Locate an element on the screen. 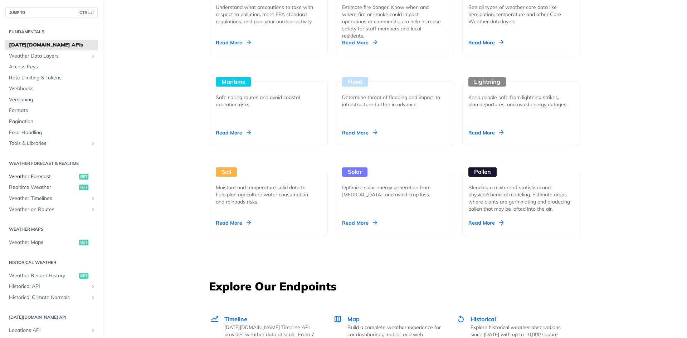  a: Flood Determine threat of flooding and impact to infrastructure further in advance. Read More is located at coordinates (395, 100).